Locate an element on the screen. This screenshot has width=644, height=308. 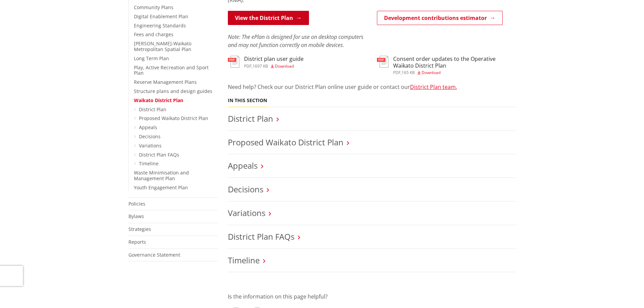
a: View the District Plan is located at coordinates (268, 18).